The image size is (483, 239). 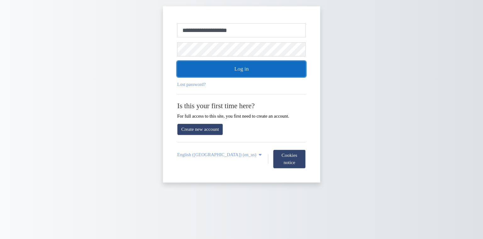 I want to click on button: Log in, so click(x=241, y=69).